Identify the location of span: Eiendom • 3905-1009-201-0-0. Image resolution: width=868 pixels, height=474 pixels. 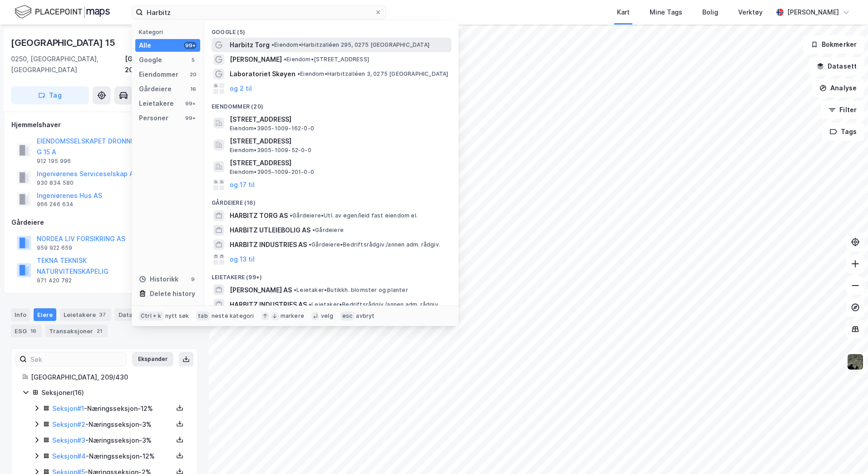
(272, 172).